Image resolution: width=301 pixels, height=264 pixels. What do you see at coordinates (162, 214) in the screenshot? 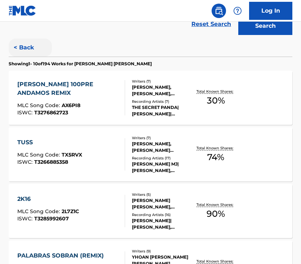
I see `div: Recording Artists ( 16 )` at bounding box center [162, 214].